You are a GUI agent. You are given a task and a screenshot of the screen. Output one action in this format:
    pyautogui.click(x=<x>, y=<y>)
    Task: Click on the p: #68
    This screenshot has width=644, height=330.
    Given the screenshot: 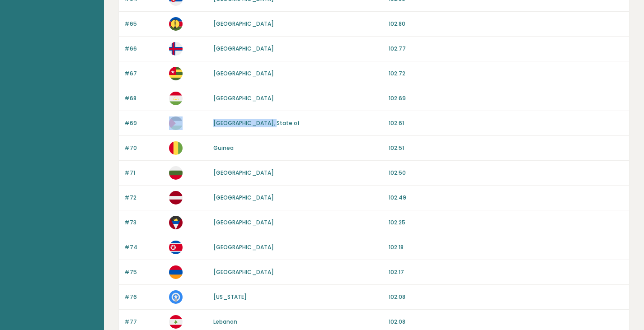 What is the action you would take?
    pyautogui.click(x=144, y=99)
    